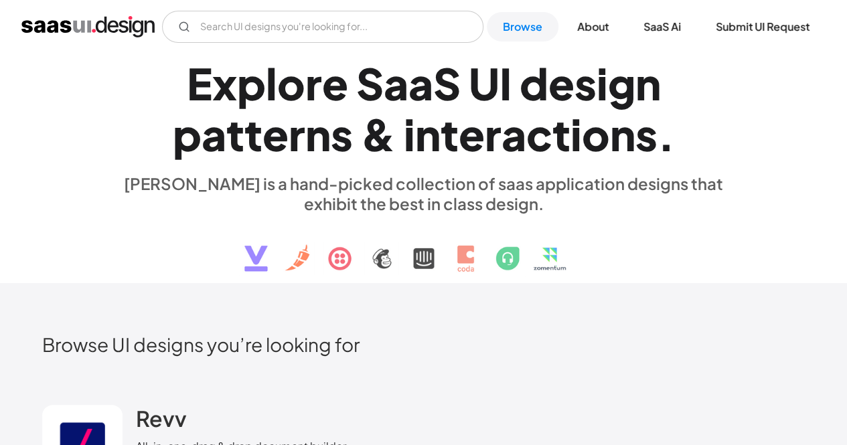 This screenshot has height=445, width=847. Describe the element at coordinates (539, 134) in the screenshot. I see `div: c` at that location.